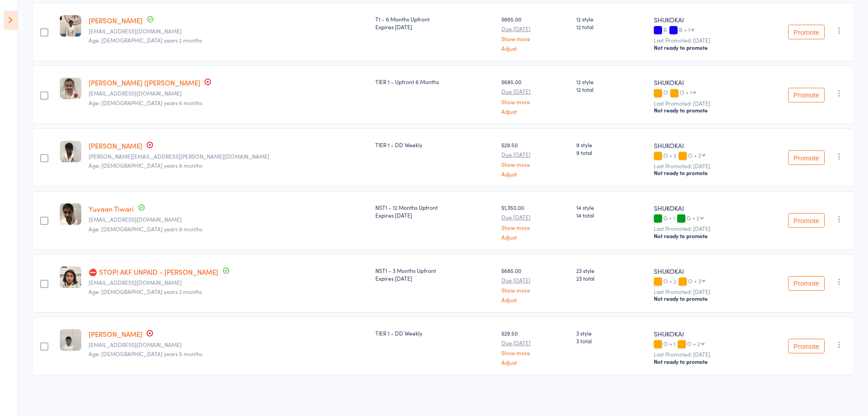 This screenshot has height=416, width=868. Describe the element at coordinates (435, 81) in the screenshot. I see `div: TIER 1 - Upfront 6 Months` at that location.